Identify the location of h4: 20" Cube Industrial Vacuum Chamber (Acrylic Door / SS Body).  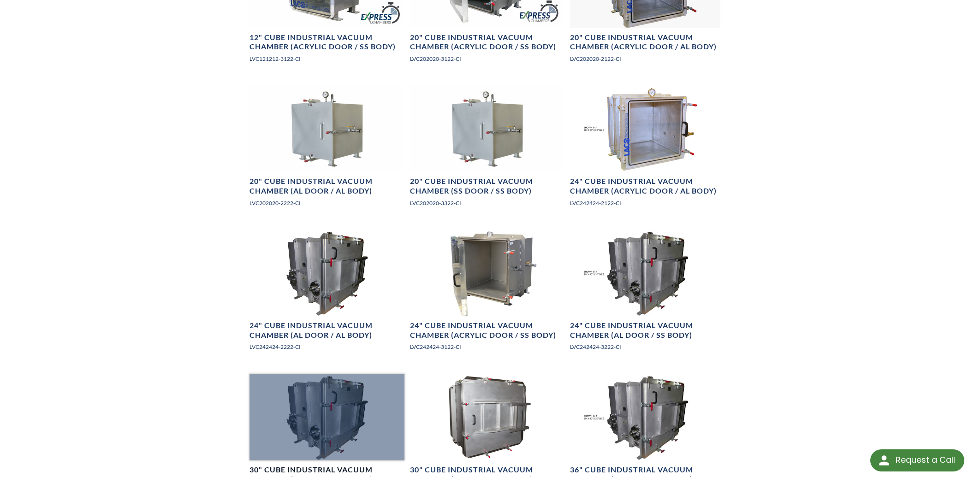
(487, 43).